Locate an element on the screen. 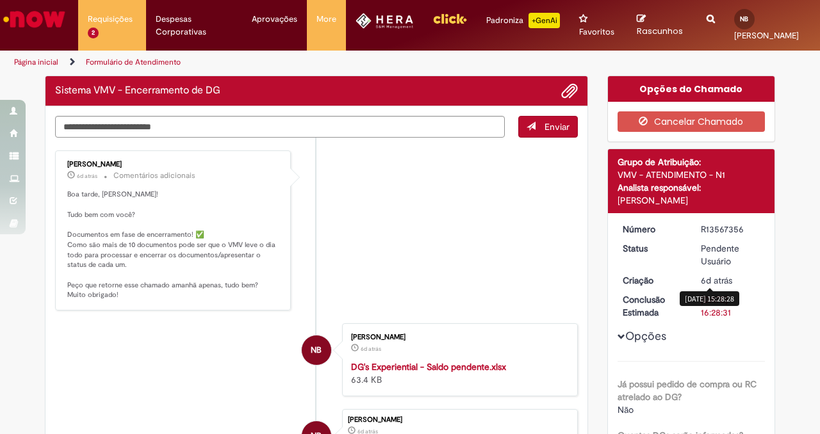  img: HeraLogo.png is located at coordinates (384, 20).